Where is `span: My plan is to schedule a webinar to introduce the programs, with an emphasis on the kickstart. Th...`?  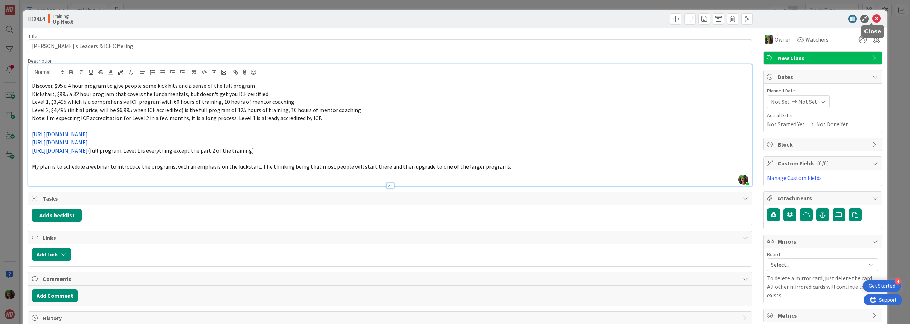 span: My plan is to schedule a webinar to introduce the programs, with an emphasis on the kickstart. Th... is located at coordinates (271, 166).